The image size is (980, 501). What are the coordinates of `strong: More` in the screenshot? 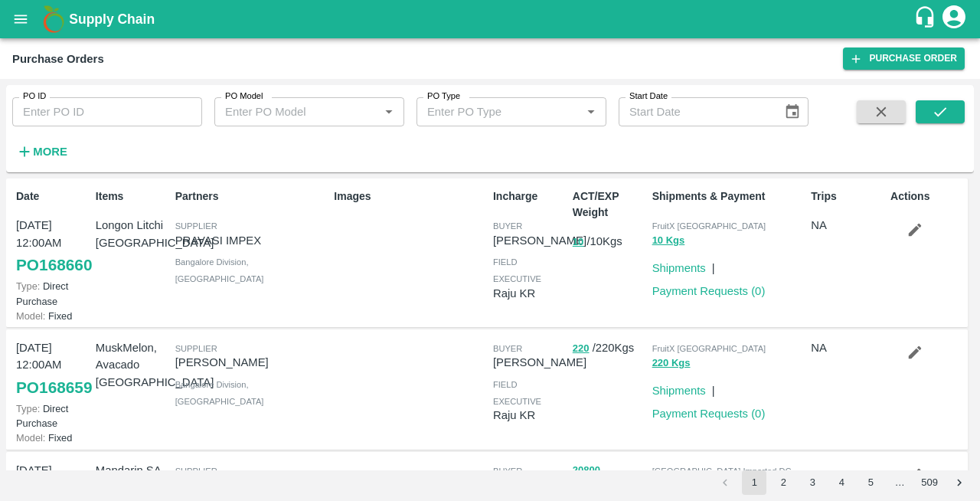 It's located at (50, 152).